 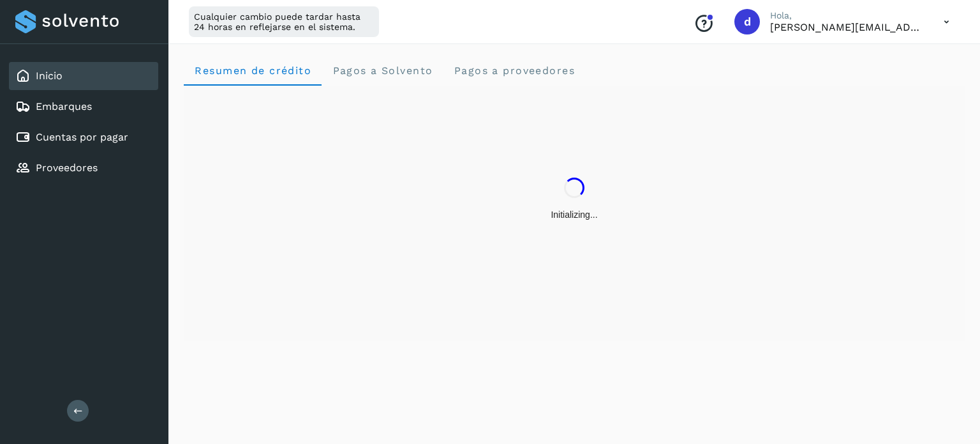 I want to click on div: Inicio, so click(x=84, y=76).